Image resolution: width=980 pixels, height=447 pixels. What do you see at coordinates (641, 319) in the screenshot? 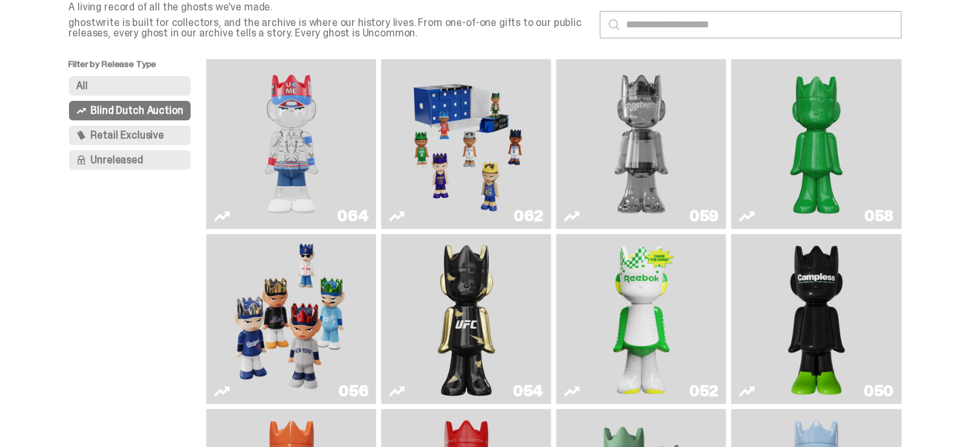
I see `img: Court Victory` at bounding box center [641, 319].